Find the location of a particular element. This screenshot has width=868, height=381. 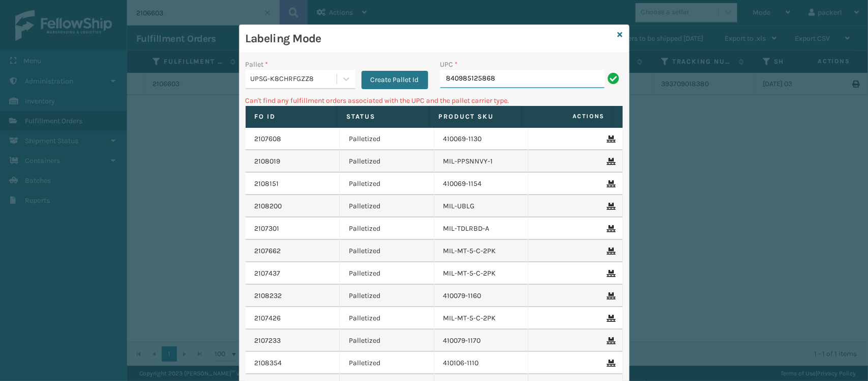

h3: Labeling Mode is located at coordinates (430, 39).